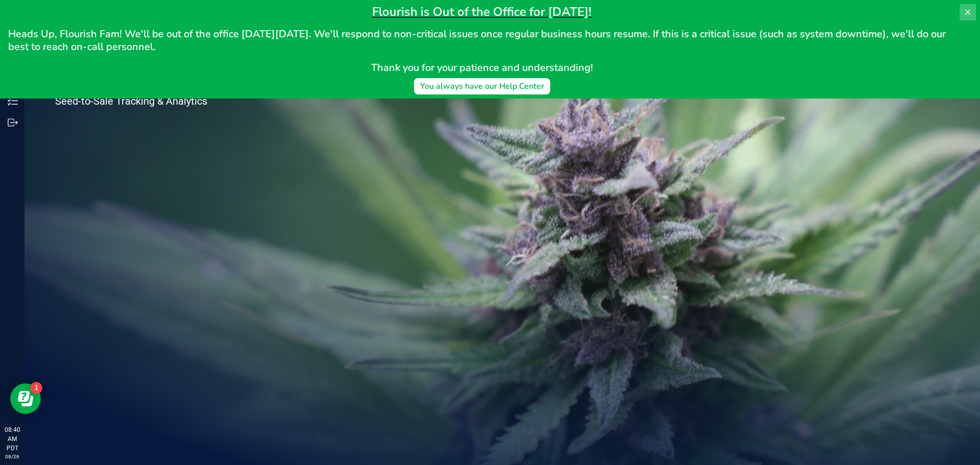  What do you see at coordinates (482, 86) in the screenshot?
I see `div: You always have our Help Center` at bounding box center [482, 86].